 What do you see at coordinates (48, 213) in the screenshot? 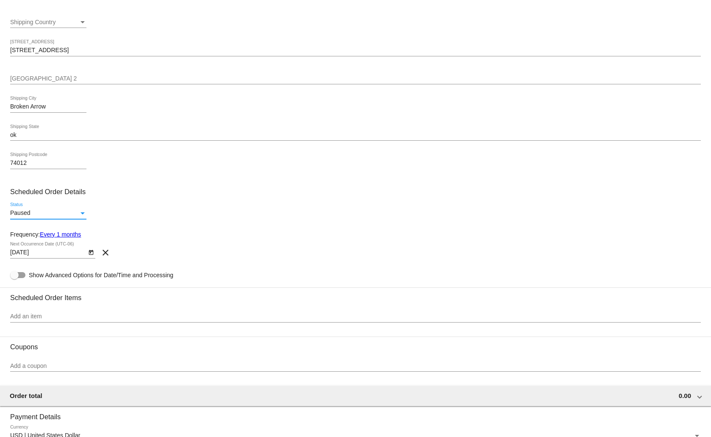
I see `mat-select: Status` at bounding box center [48, 213].